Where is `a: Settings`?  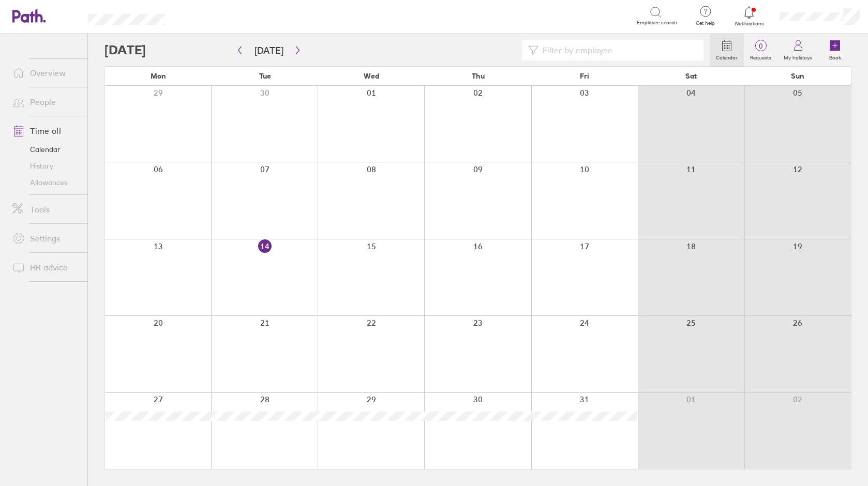 a: Settings is located at coordinates (46, 238).